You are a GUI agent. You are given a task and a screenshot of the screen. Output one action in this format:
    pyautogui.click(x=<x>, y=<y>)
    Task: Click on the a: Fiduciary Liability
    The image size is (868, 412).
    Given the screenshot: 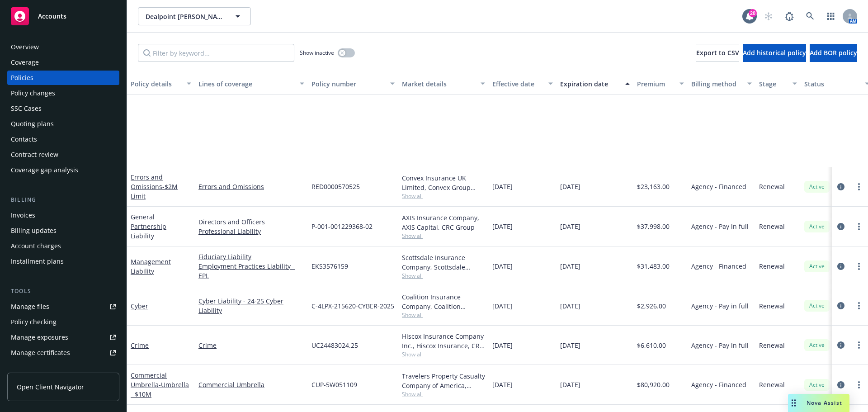 What is the action you would take?
    pyautogui.click(x=251, y=257)
    